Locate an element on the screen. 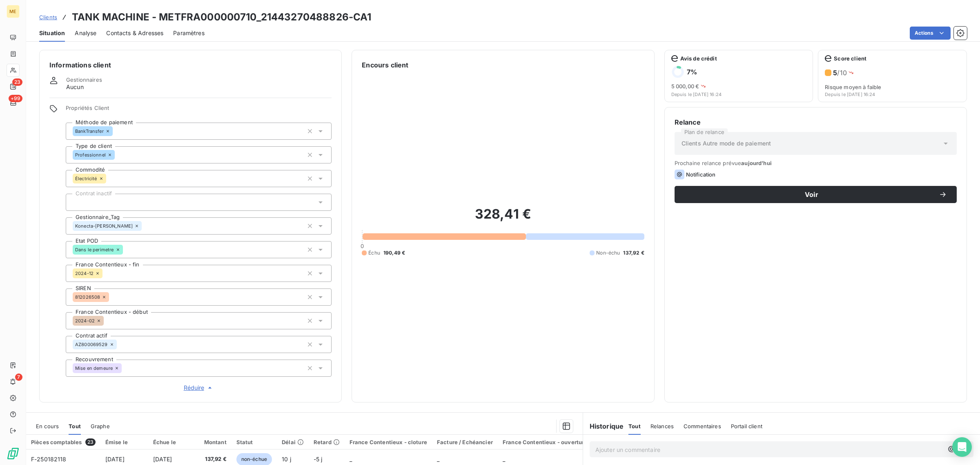  span: +99 is located at coordinates (15, 99).